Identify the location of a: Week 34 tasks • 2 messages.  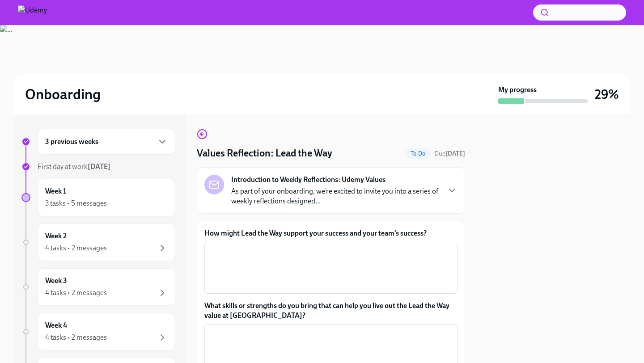
(98, 287).